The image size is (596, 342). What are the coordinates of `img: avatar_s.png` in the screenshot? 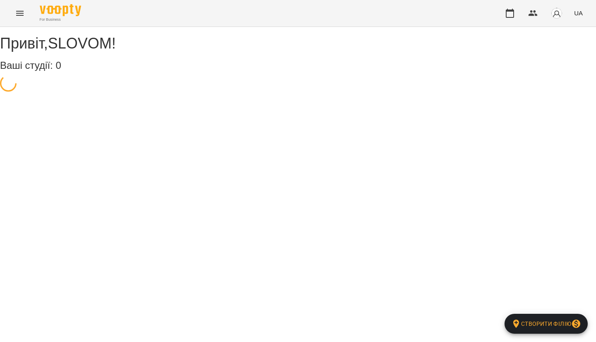 It's located at (557, 13).